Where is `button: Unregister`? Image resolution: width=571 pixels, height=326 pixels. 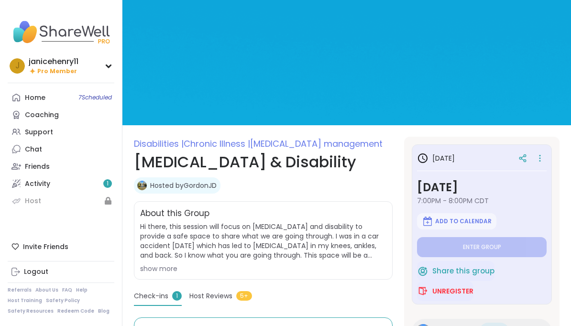
button: Unregister is located at coordinates (445, 291).